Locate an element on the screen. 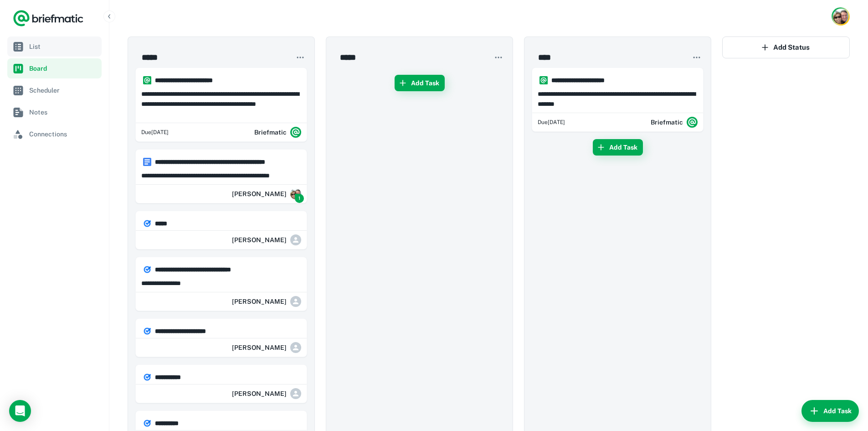  div: Load Chat is located at coordinates (20, 411).